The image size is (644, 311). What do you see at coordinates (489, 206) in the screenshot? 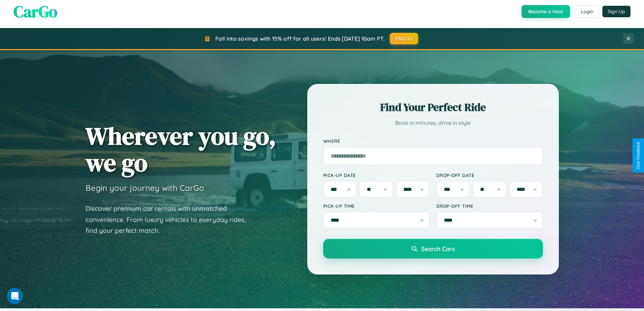
I see `label: Drop-off Time` at bounding box center [489, 206].